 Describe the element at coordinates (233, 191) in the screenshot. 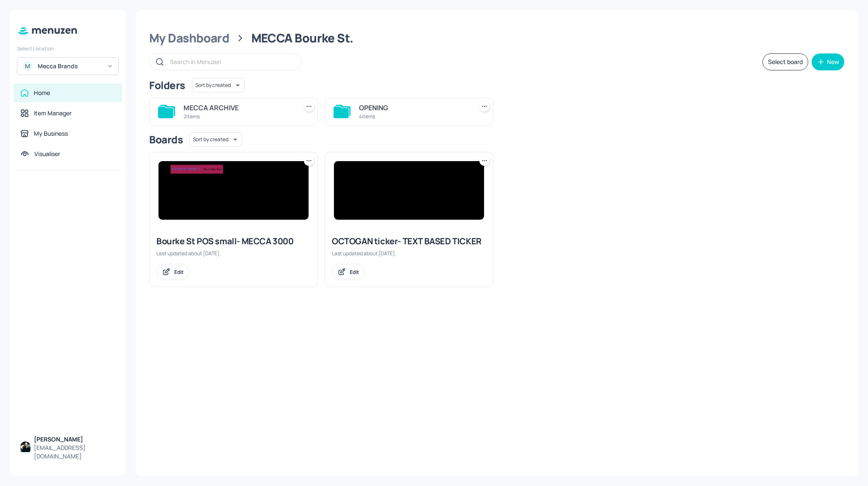

I see `img: 2025-08-07-1754548482529yr91a2ofs4h.jpeg` at that location.